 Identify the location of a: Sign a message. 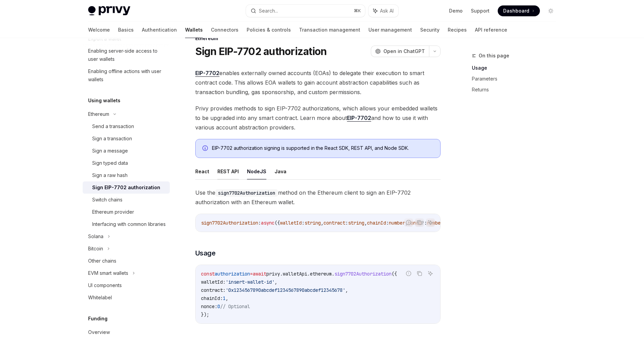
(126, 151).